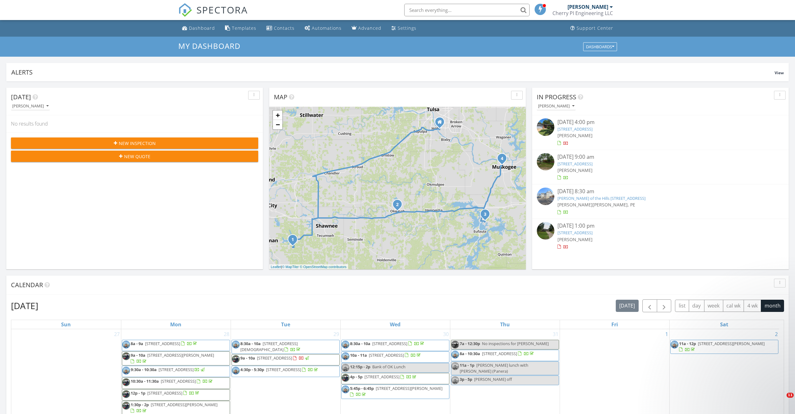 Image resolution: width=795 pixels, height=414 pixels. Describe the element at coordinates (280, 28) in the screenshot. I see `a: Contacts` at that location.